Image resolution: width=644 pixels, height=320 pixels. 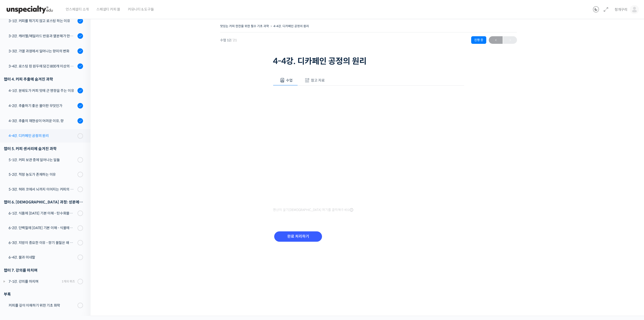 What do you see at coordinates (44, 79) in the screenshot?
I see `div: 챕터 4. 커피 추출에 숨겨진 과학` at bounding box center [44, 79].